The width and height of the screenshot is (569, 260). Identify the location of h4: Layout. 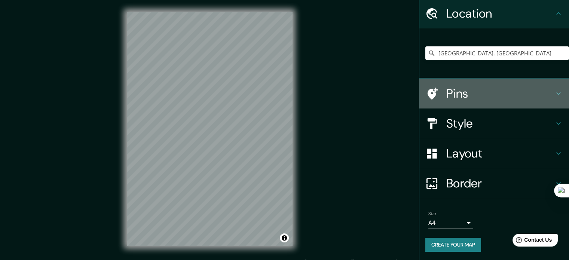
(500, 153).